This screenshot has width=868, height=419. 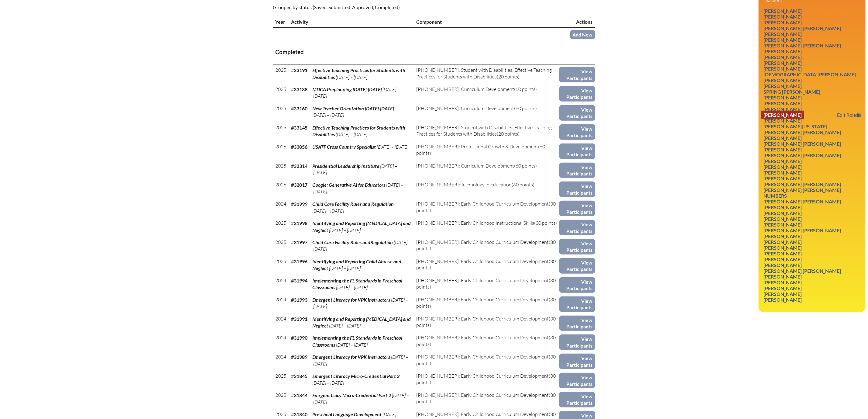 I want to click on b: #33056, so click(x=299, y=146).